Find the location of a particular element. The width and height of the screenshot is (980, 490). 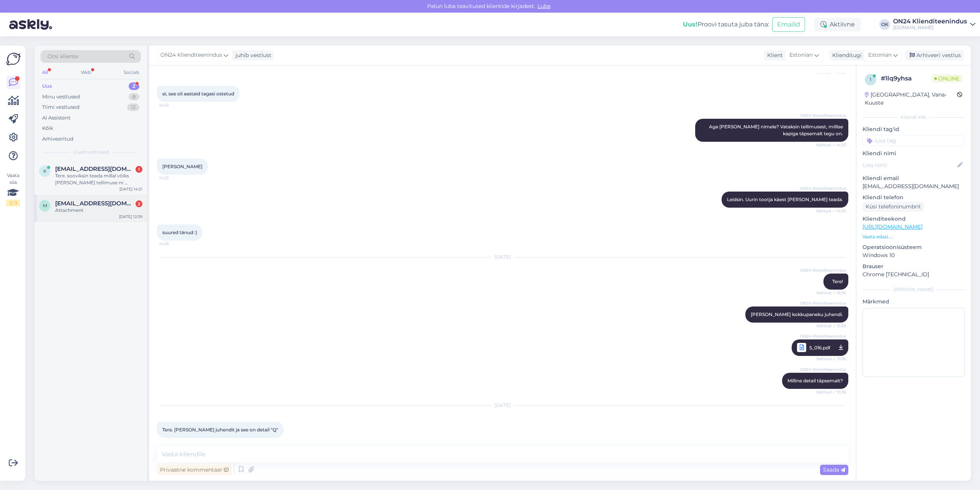

div: Kliendi info is located at coordinates (914, 117).